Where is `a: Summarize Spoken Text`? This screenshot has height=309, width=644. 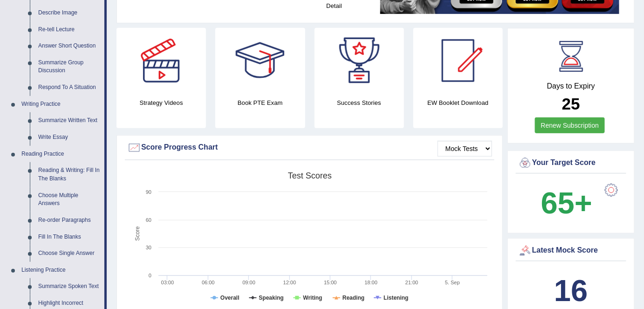
a: Summarize Spoken Text is located at coordinates (69, 286).